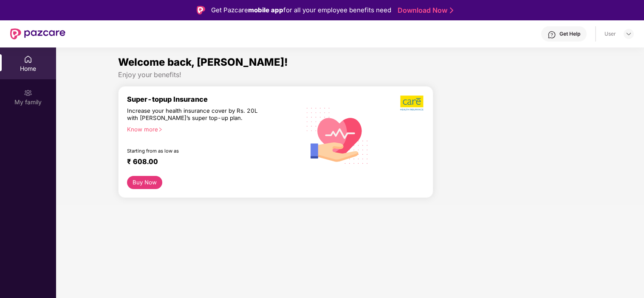  I want to click on a: Download Now, so click(424, 10).